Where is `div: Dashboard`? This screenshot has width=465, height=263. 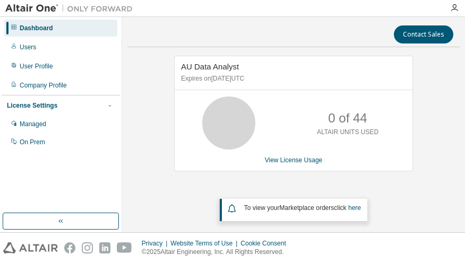 div: Dashboard is located at coordinates (36, 28).